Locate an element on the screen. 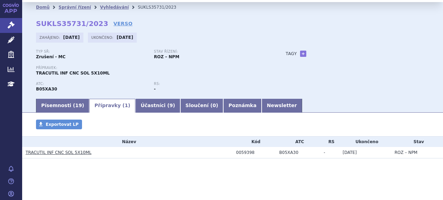 This screenshot has width=443, height=200. span: 1 is located at coordinates (126, 105).